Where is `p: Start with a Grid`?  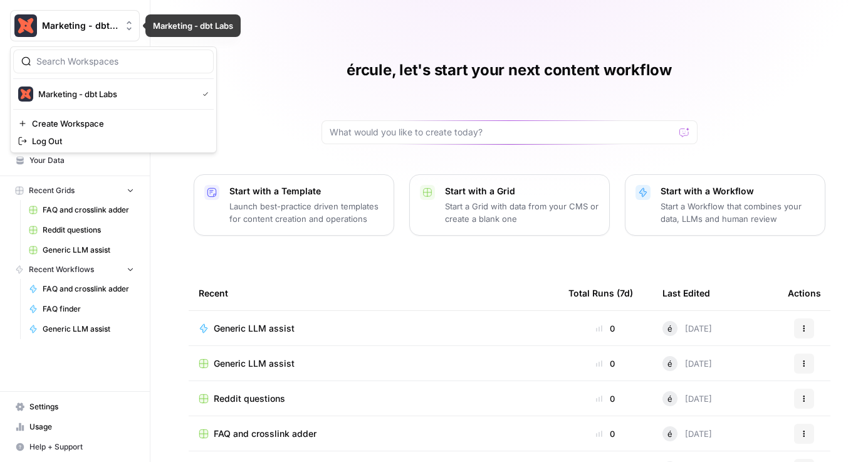 p: Start with a Grid is located at coordinates (522, 191).